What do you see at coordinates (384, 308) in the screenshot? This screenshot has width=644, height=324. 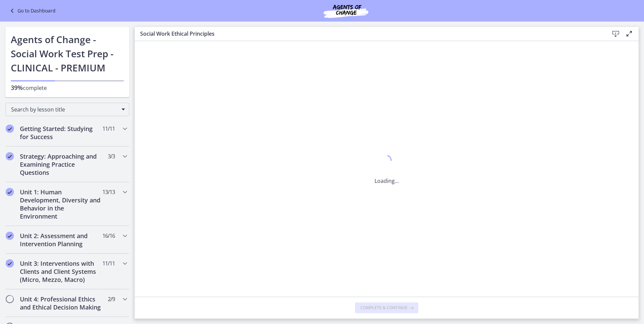 I see `span: Complete & continue` at bounding box center [384, 308].